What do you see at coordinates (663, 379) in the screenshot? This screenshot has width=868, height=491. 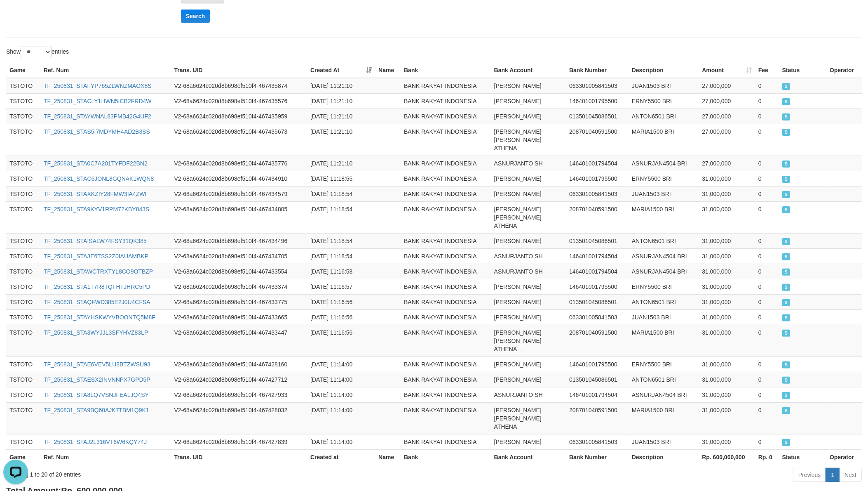 I see `td: ANTON6501 BRI` at bounding box center [663, 379].